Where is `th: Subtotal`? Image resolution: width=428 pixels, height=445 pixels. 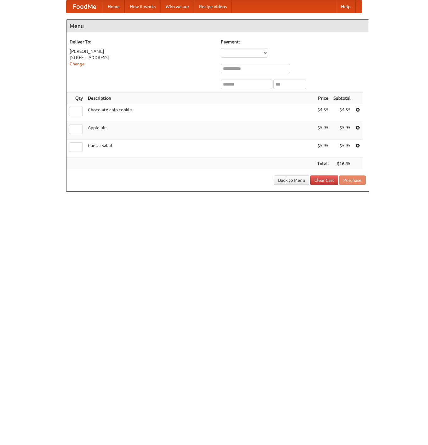
th: Subtotal is located at coordinates (342, 98).